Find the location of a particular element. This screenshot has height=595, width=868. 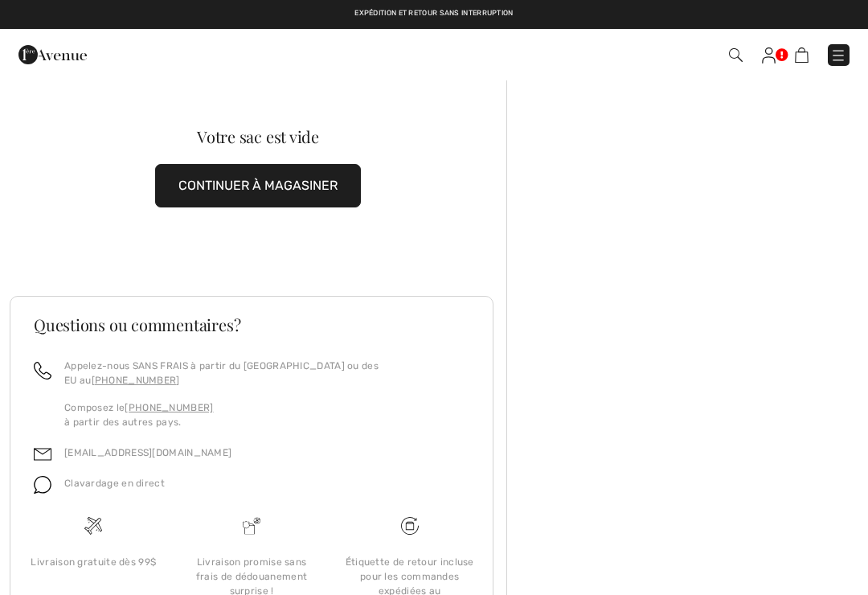

div: Votre sac est vide is located at coordinates (258, 136).